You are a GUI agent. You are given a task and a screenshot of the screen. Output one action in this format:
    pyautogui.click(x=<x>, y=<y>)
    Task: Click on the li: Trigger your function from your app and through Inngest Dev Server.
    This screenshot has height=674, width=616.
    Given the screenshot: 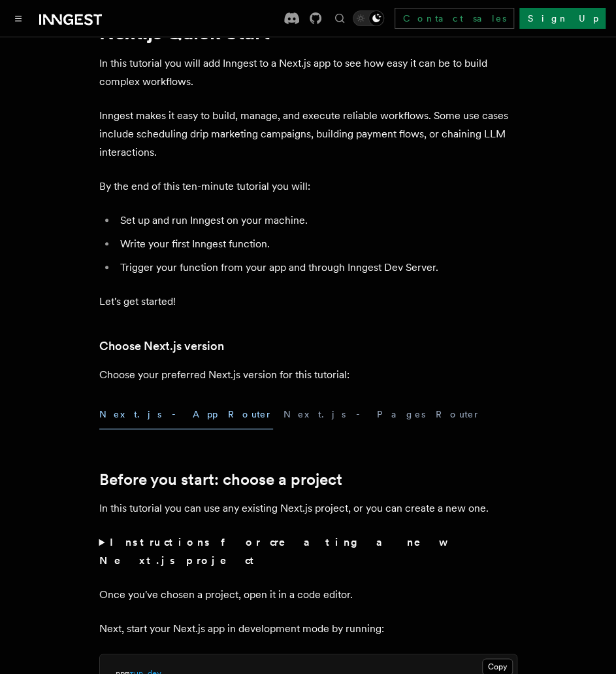 What is the action you would take?
    pyautogui.click(x=317, y=268)
    